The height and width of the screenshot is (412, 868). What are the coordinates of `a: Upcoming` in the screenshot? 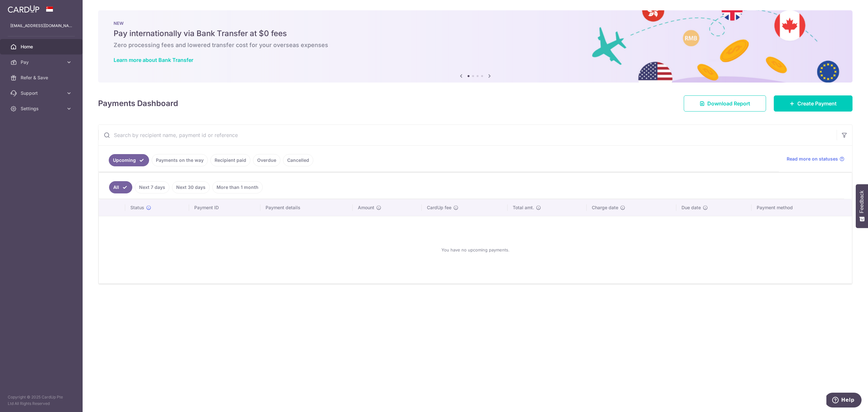 It's located at (129, 161).